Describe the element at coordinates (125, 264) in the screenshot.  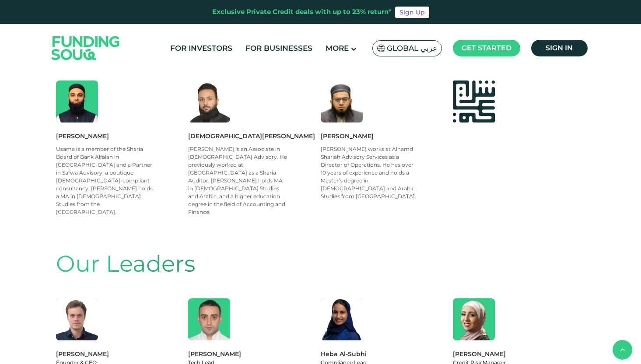
I see `span: Our Leaders` at that location.